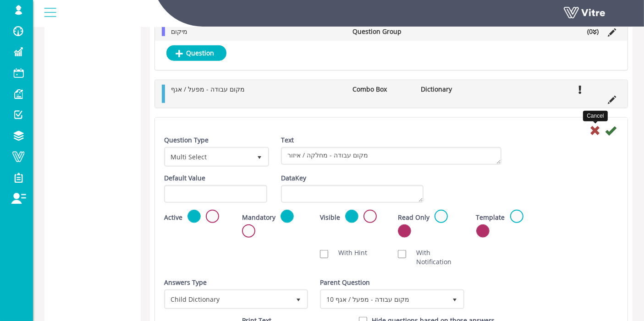  Describe the element at coordinates (258, 218) in the screenshot. I see `label: Mandatory` at that location.